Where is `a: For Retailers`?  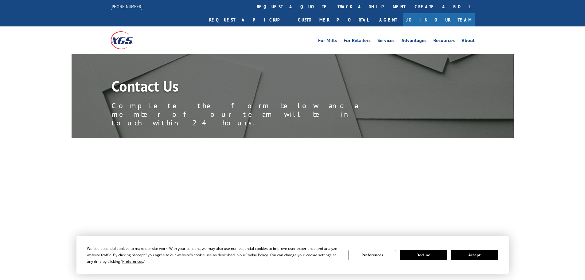
a: For Retailers is located at coordinates (357, 41).